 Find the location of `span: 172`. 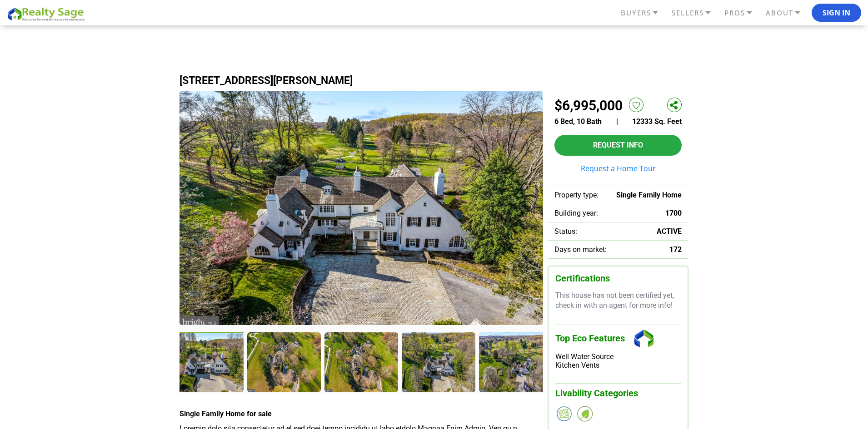

span: 172 is located at coordinates (675, 249).